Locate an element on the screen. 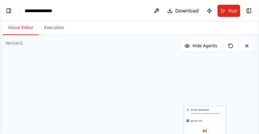 The image size is (259, 134). span: Run is located at coordinates (233, 11).